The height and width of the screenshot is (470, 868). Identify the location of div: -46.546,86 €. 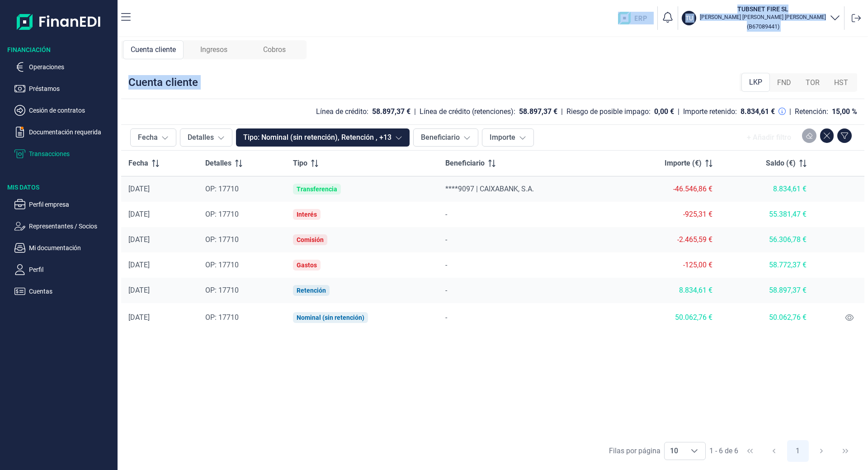
(666, 189).